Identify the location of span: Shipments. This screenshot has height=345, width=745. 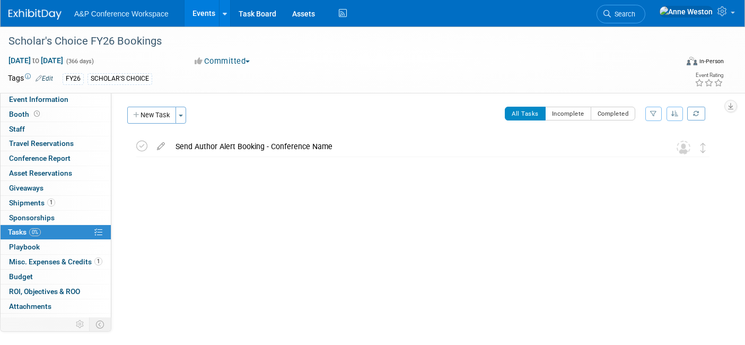
(32, 203).